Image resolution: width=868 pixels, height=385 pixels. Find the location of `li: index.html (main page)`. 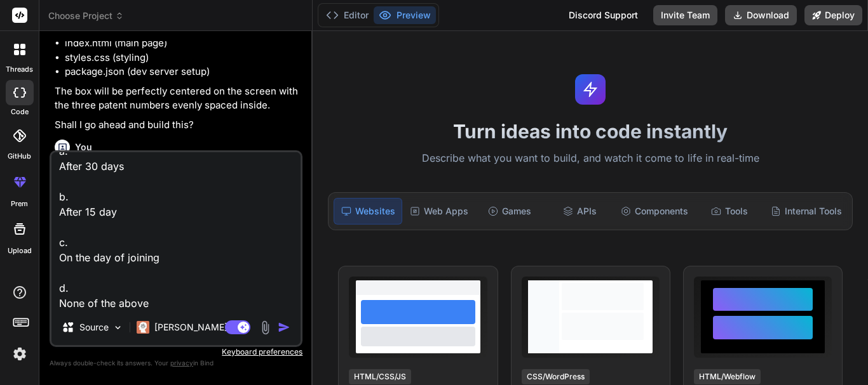

li: index.html (main page) is located at coordinates (182, 43).